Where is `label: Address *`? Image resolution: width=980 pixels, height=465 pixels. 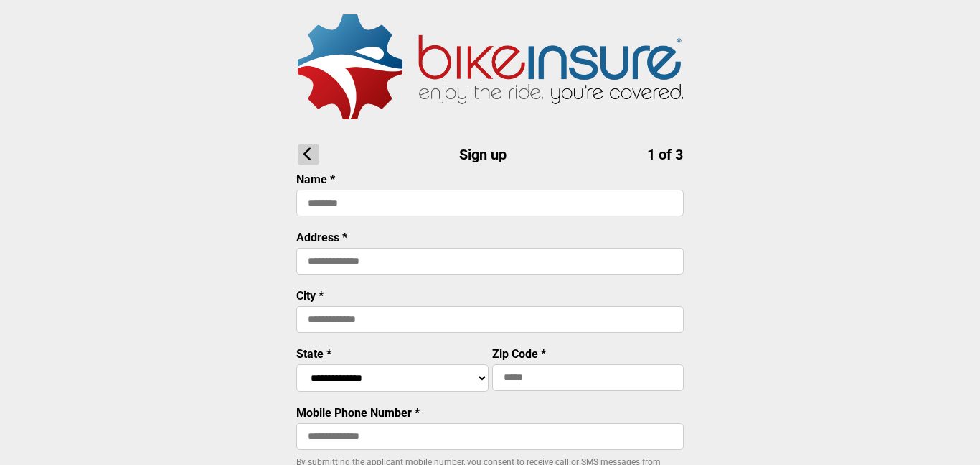 label: Address * is located at coordinates (322, 237).